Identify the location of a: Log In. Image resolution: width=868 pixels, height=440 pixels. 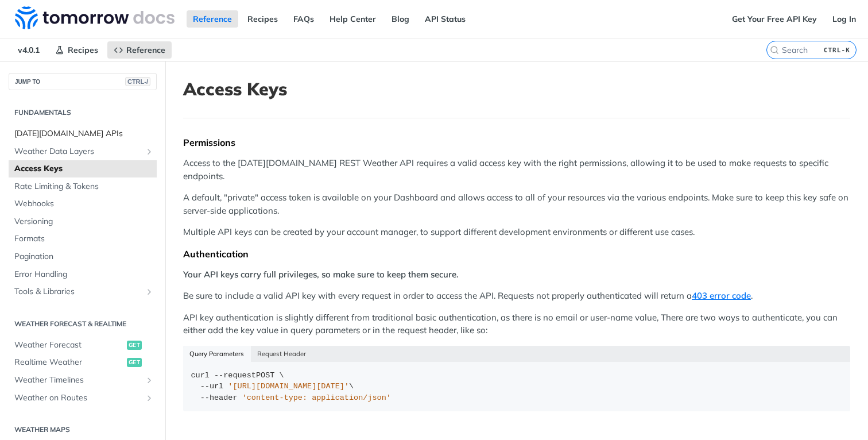
(844, 19).